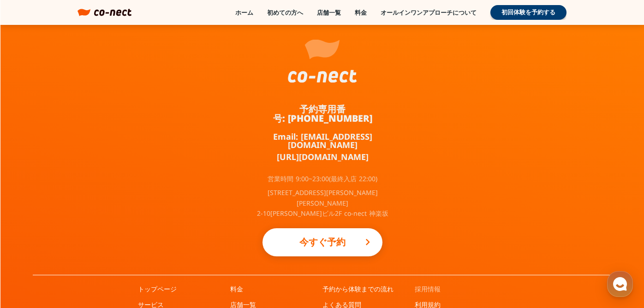 The image size is (644, 308). I want to click on p: 営業時間 9:00~23:00(最終入店 22:00), so click(323, 179).